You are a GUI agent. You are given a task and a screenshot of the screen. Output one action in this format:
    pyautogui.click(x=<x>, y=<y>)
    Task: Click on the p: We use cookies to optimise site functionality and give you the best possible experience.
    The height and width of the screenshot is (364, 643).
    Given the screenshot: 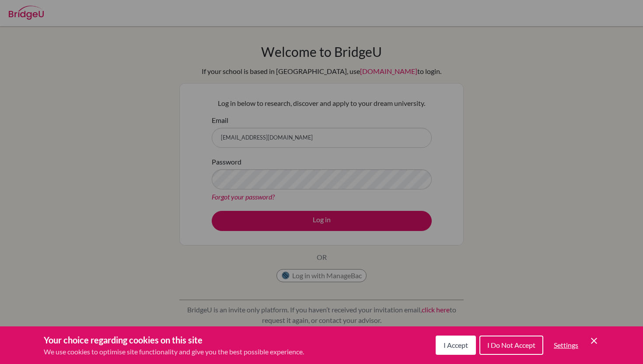 What is the action you would take?
    pyautogui.click(x=173, y=352)
    